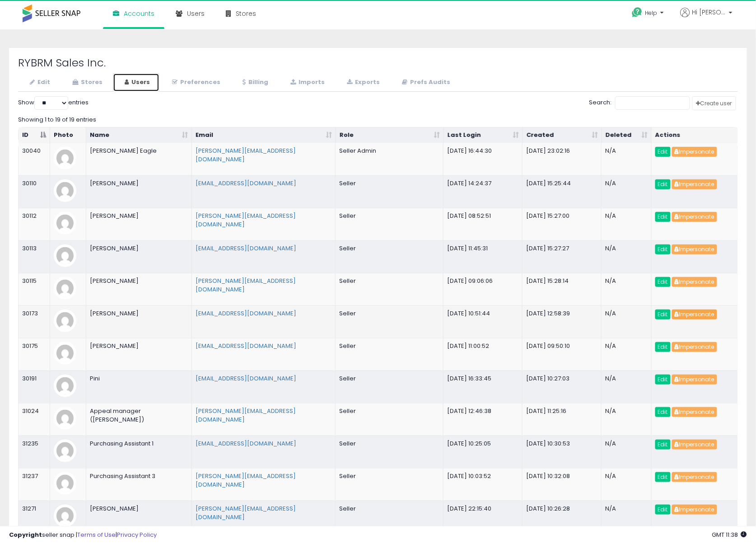  Describe the element at coordinates (86, 82) in the screenshot. I see `a: Stores` at that location.